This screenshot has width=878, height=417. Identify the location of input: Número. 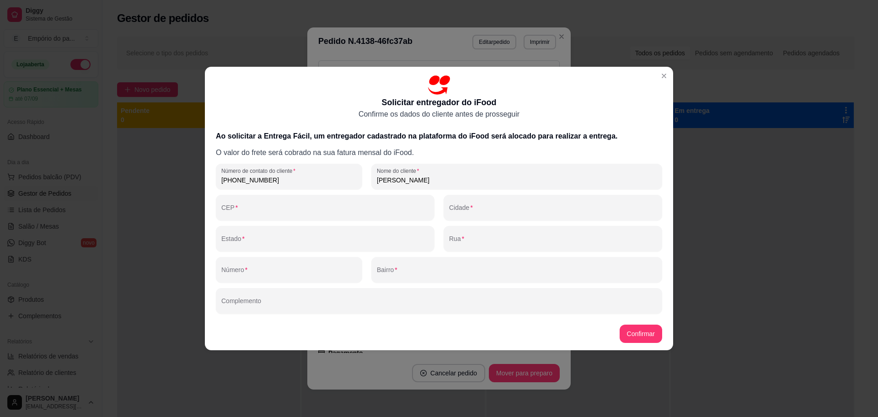
(289, 274).